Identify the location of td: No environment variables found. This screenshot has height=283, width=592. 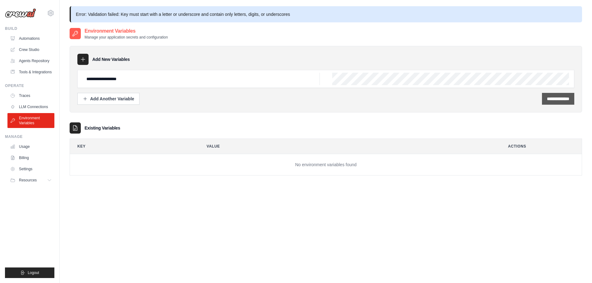
(326, 165).